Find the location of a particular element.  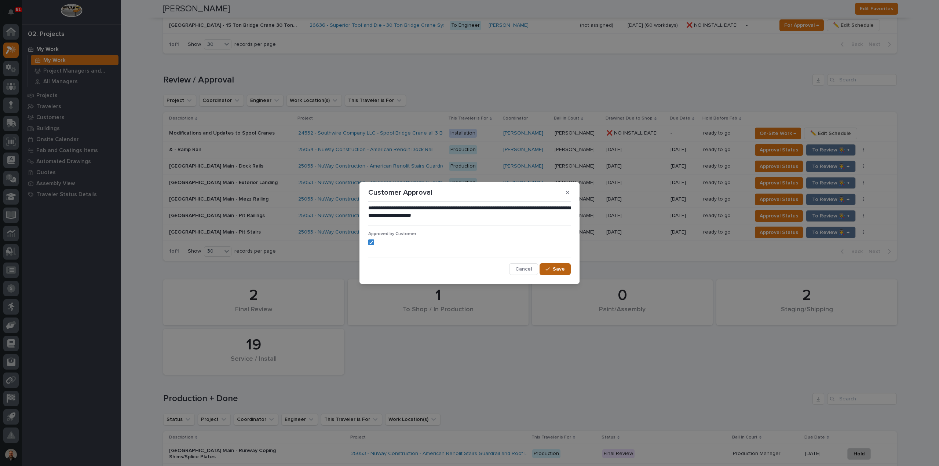

p: Customer Approval is located at coordinates (400, 193).